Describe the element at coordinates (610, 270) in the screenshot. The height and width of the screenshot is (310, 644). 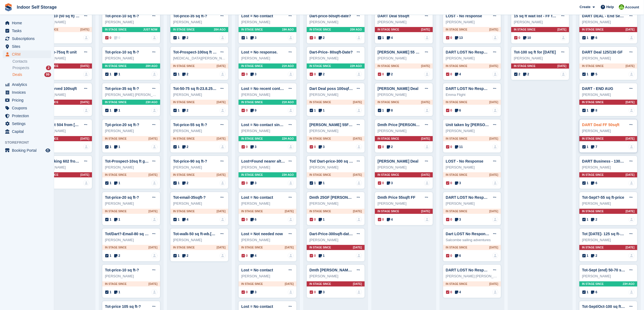
I see `a: Tot-Sept (end) 50-70 sq ft-walk` at that location.